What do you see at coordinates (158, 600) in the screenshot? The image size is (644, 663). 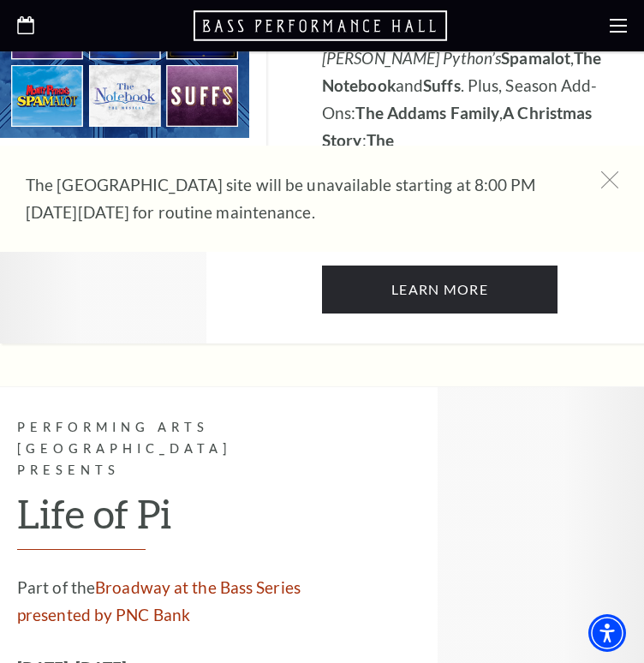 I see `a: Broadway at the Bass Series presented by PNC Bank` at bounding box center [158, 600].